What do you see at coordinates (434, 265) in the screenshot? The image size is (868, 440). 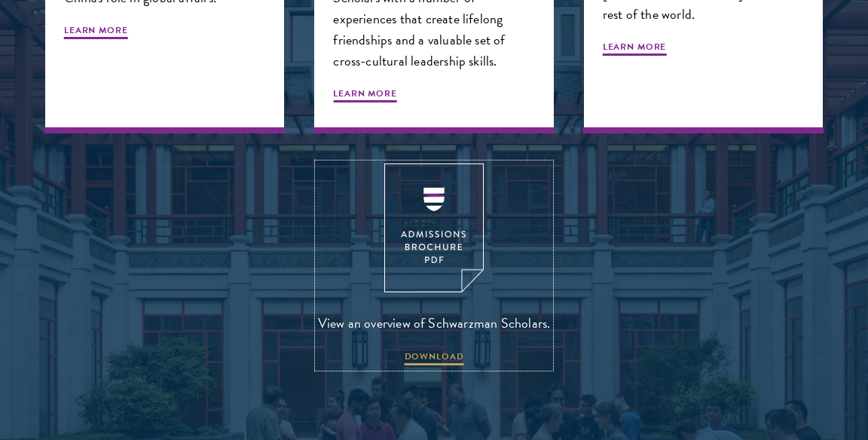 I see `a: View an overview of Schwarzman Scholars. DOWNLOAD` at bounding box center [434, 265].